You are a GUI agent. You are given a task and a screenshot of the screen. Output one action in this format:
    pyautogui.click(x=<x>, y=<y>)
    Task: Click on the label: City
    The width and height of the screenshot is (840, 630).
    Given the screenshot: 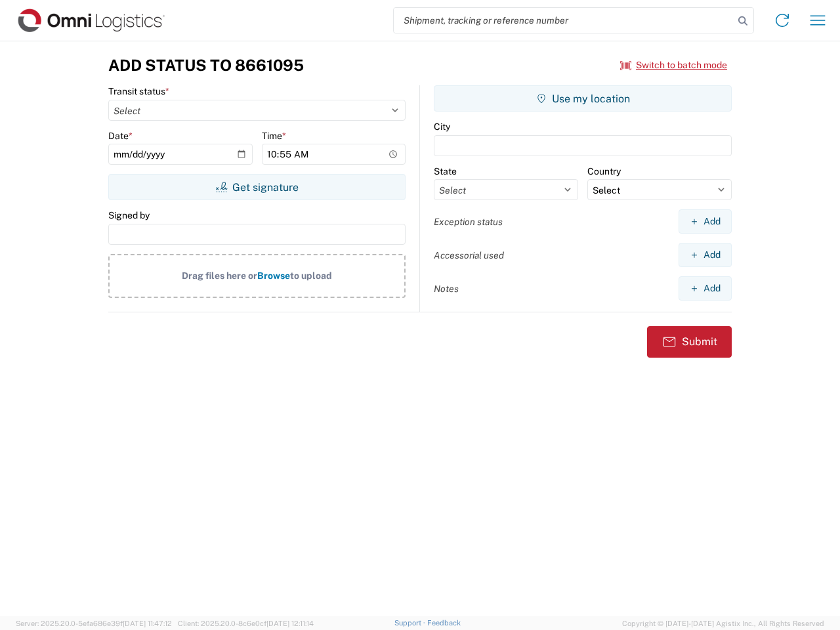 What is the action you would take?
    pyautogui.click(x=442, y=127)
    